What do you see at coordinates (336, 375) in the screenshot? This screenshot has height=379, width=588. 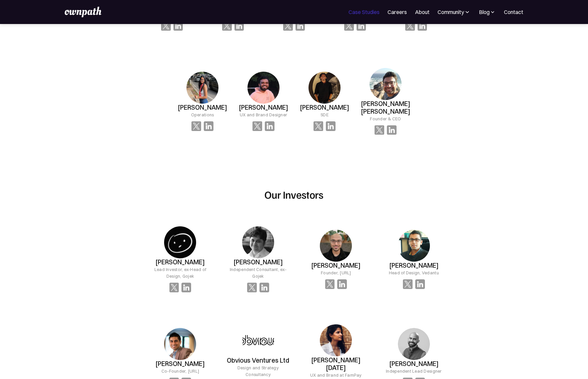 I see `div: UX and Brand at FamPay` at bounding box center [336, 375].